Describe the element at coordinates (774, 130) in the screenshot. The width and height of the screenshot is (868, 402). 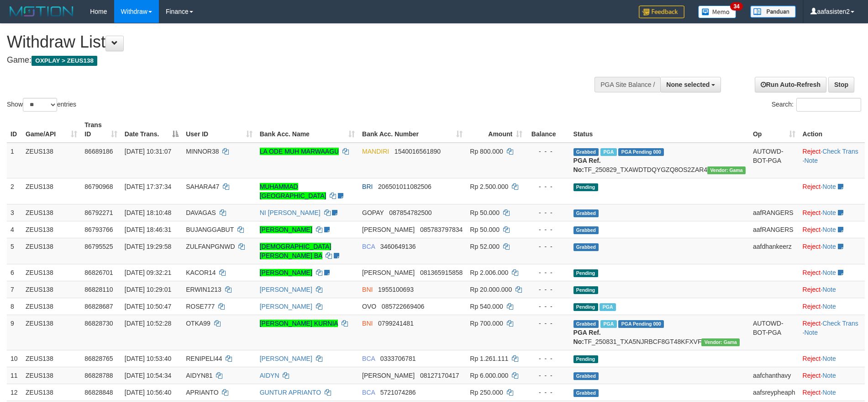
I see `th: Op: activate to sort column ascending` at that location.